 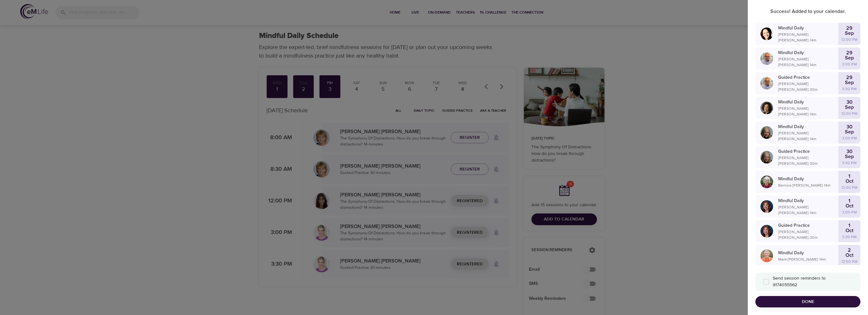 I want to click on img: Bernice_Moore_min.jpg, so click(x=767, y=182).